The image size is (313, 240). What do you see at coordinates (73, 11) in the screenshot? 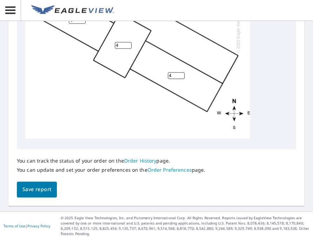
I see `img: EV Logo` at bounding box center [73, 11].